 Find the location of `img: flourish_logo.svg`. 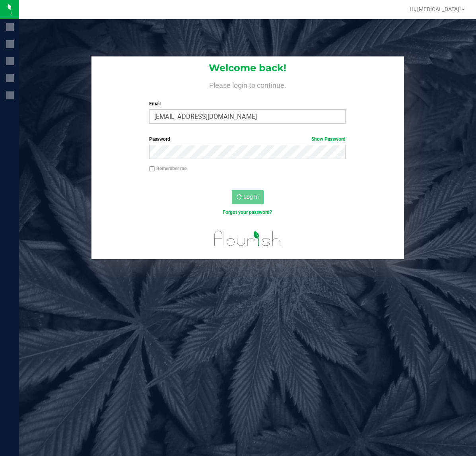

img: flourish_logo.svg is located at coordinates (247, 239).